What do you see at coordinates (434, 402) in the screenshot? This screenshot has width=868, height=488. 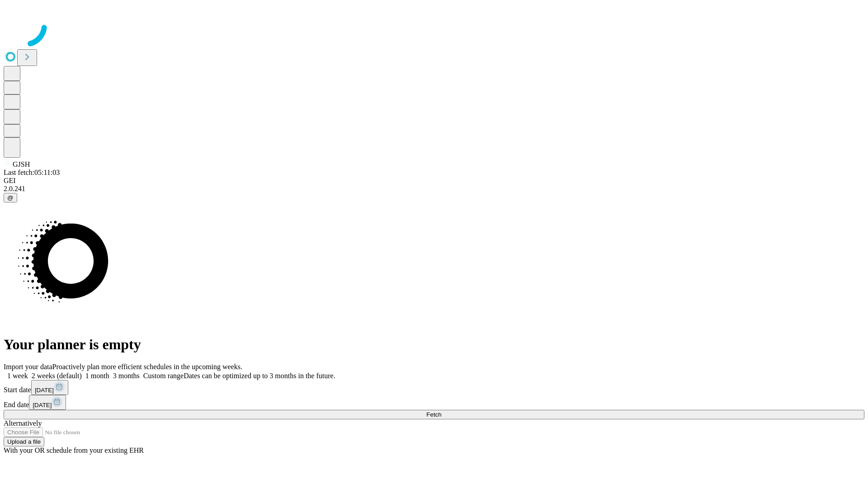 I see `div: End date` at bounding box center [434, 402].